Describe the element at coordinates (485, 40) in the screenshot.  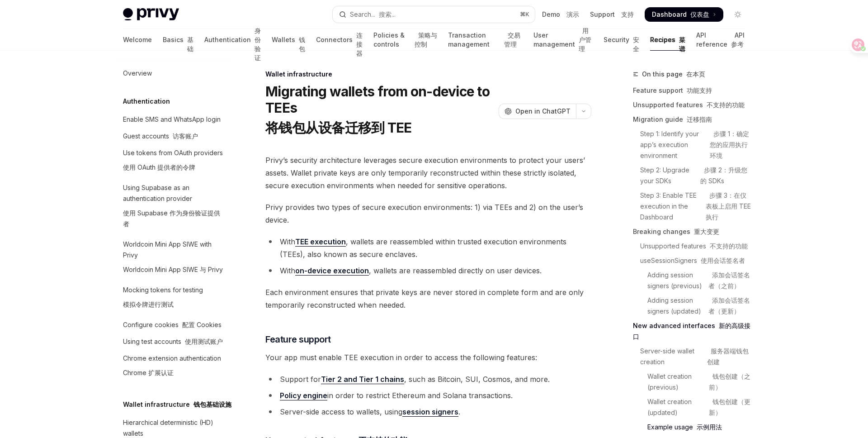
I see `a: Transaction management 交易管理` at that location.